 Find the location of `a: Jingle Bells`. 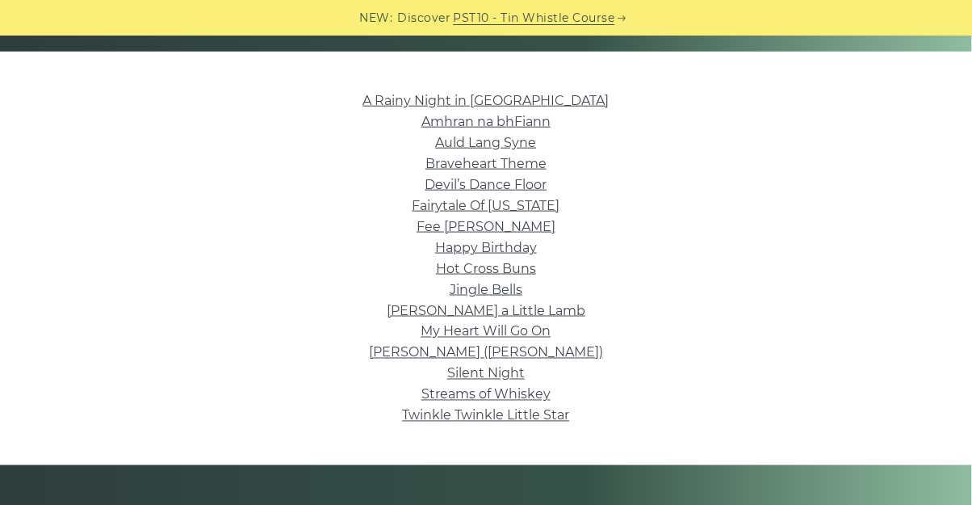

a: Jingle Bells is located at coordinates (486, 289).